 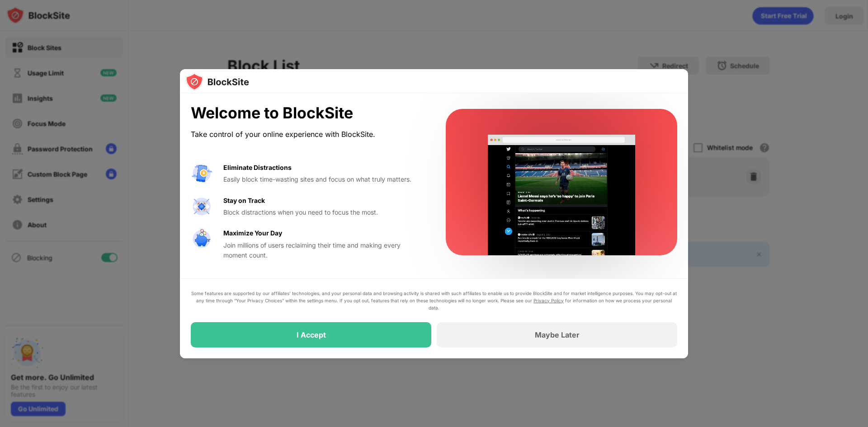 I want to click on div: Eliminate Distractions, so click(x=257, y=168).